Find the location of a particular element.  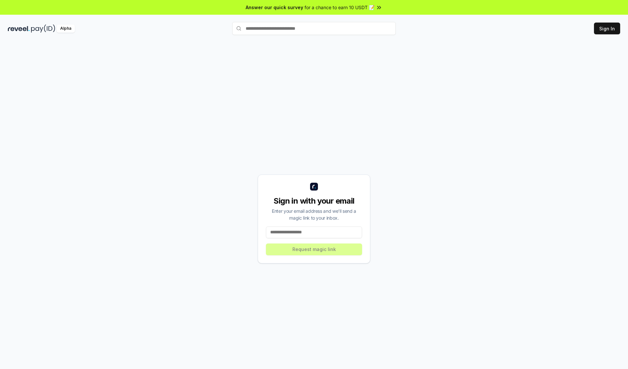

div: Sign in with your email is located at coordinates (314, 201).